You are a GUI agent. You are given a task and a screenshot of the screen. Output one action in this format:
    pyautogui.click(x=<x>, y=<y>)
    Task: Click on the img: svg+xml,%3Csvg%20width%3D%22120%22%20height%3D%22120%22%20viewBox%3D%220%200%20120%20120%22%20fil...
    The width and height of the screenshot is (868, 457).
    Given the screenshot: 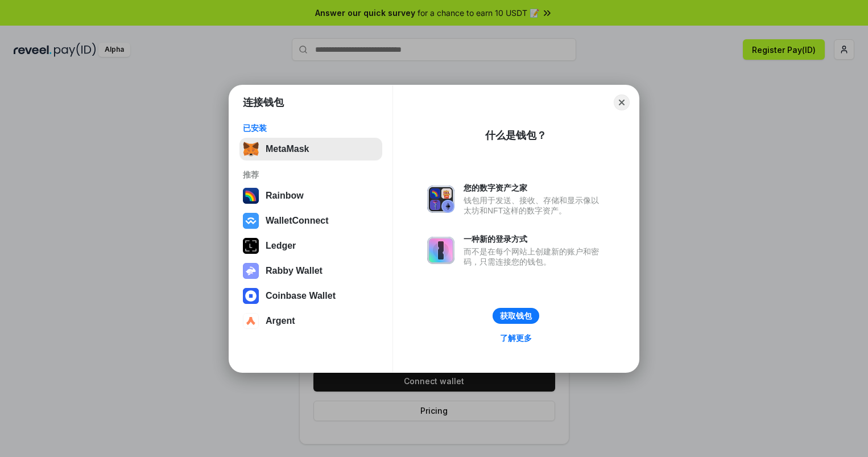 What is the action you would take?
    pyautogui.click(x=251, y=196)
    